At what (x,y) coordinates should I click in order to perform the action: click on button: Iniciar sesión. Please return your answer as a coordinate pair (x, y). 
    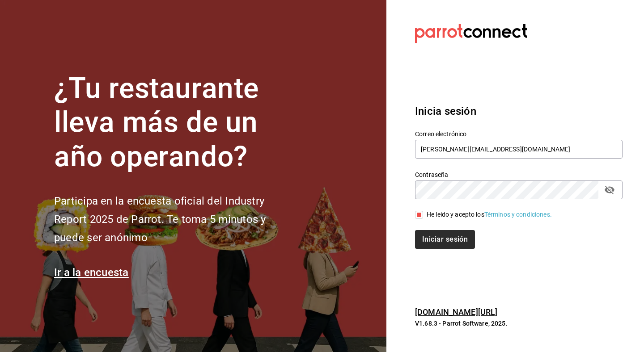
    Looking at the image, I should click on (444, 240).